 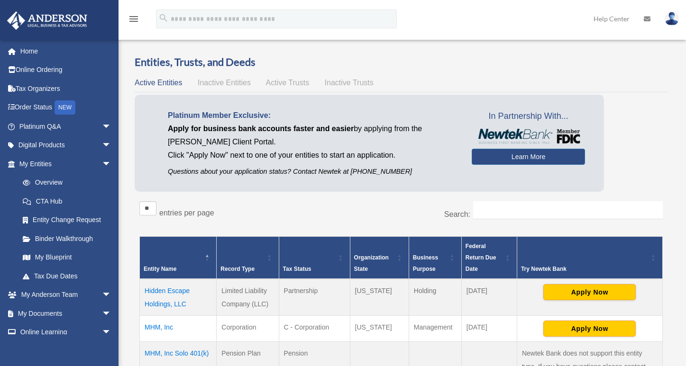 I want to click on a: Learn More, so click(x=528, y=157).